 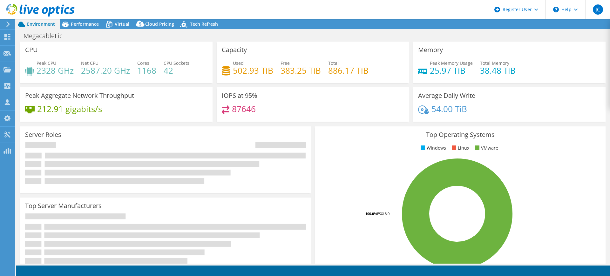 What do you see at coordinates (449, 109) in the screenshot?
I see `h4: 54.00 TiB` at bounding box center [449, 109].